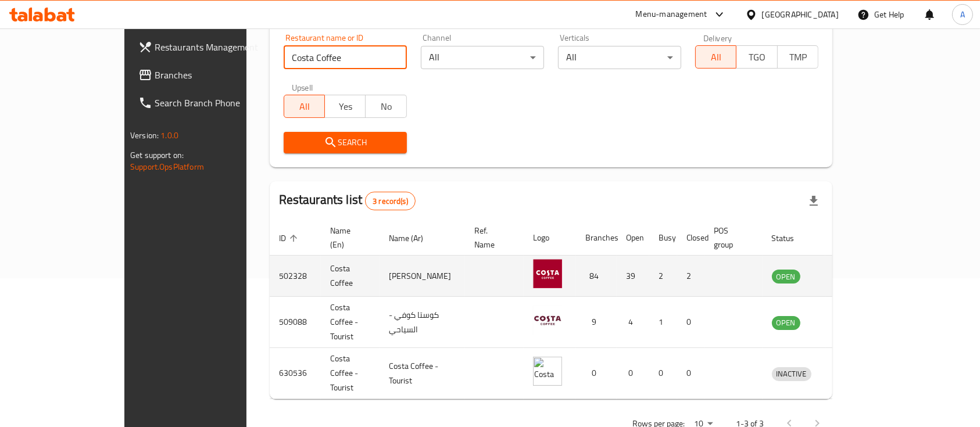  I want to click on a: Search Branch Phone, so click(209, 103).